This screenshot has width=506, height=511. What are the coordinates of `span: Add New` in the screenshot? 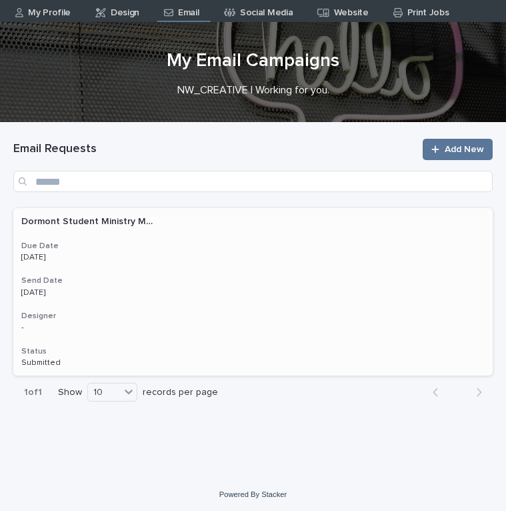 It's located at (464, 149).